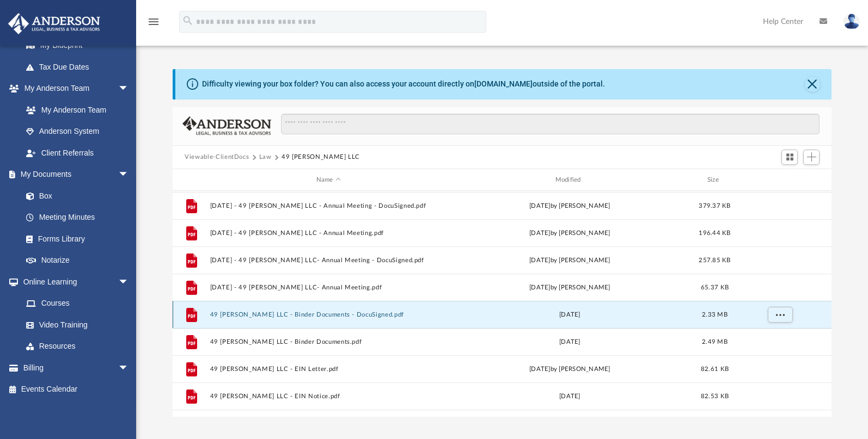 This screenshot has width=868, height=439. What do you see at coordinates (78, 261) in the screenshot?
I see `a: Notarize` at bounding box center [78, 261].